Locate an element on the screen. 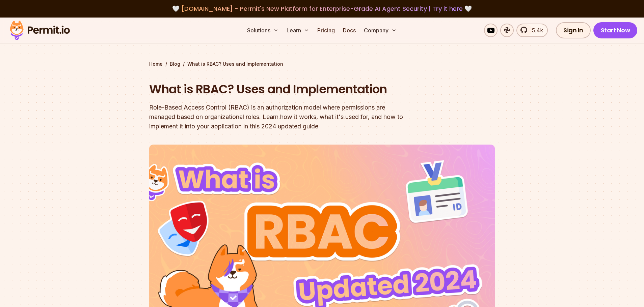 The height and width of the screenshot is (307, 644). a: Docs is located at coordinates (349, 30).